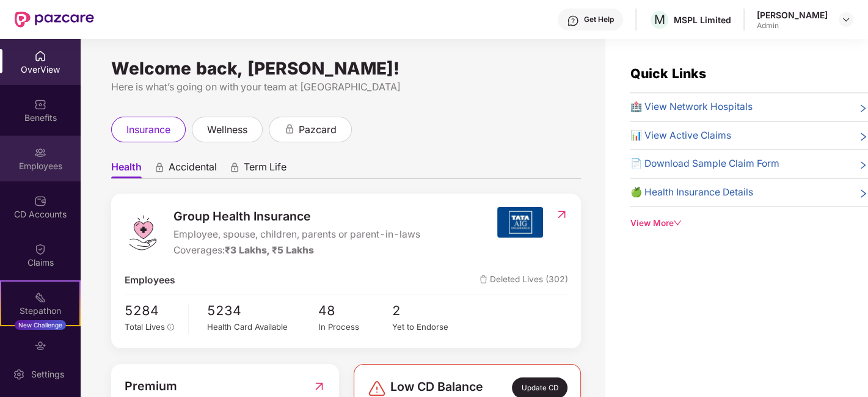 The height and width of the screenshot is (397, 868). Describe the element at coordinates (520, 222) in the screenshot. I see `img: insurerIcon` at that location.